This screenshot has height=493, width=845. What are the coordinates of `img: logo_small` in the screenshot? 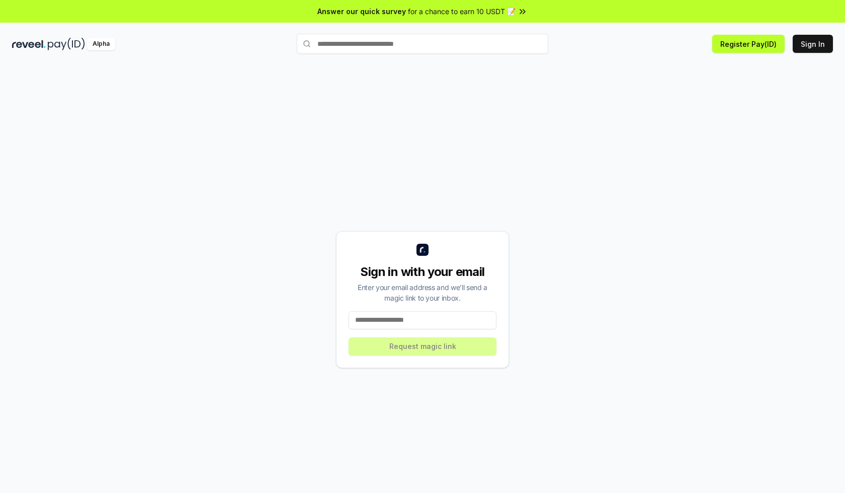 It's located at (423, 250).